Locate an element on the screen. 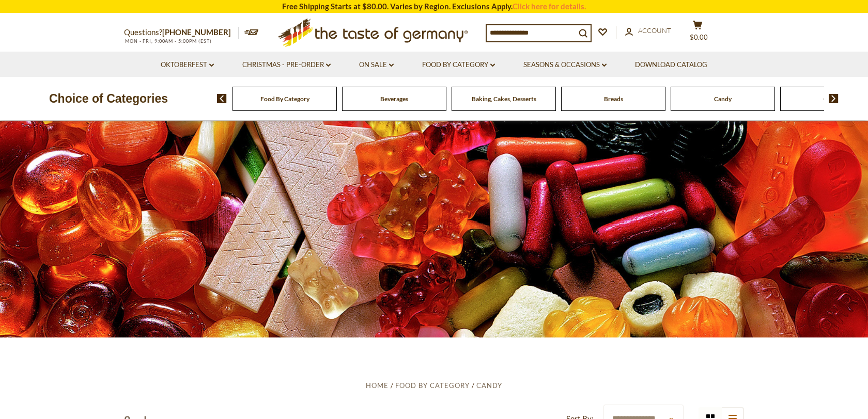  a: Beverages is located at coordinates (394, 99).